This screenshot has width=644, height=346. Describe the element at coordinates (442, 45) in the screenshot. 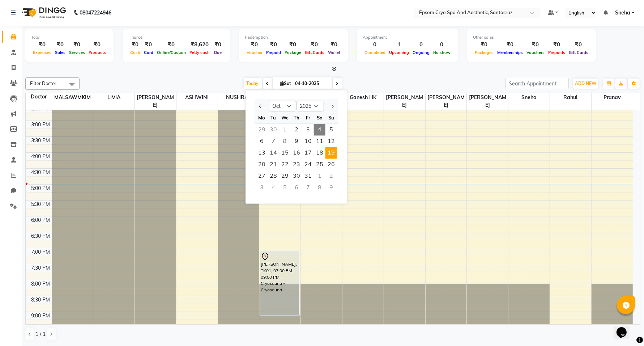

I see `div: 0` at that location.